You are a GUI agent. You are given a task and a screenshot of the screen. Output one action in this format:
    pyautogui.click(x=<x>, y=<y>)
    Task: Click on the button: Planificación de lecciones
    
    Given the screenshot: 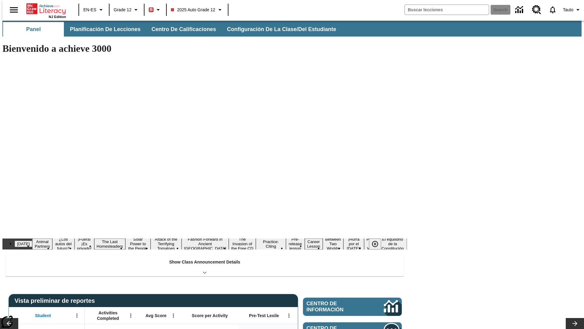 What is the action you would take?
    pyautogui.click(x=105, y=29)
    